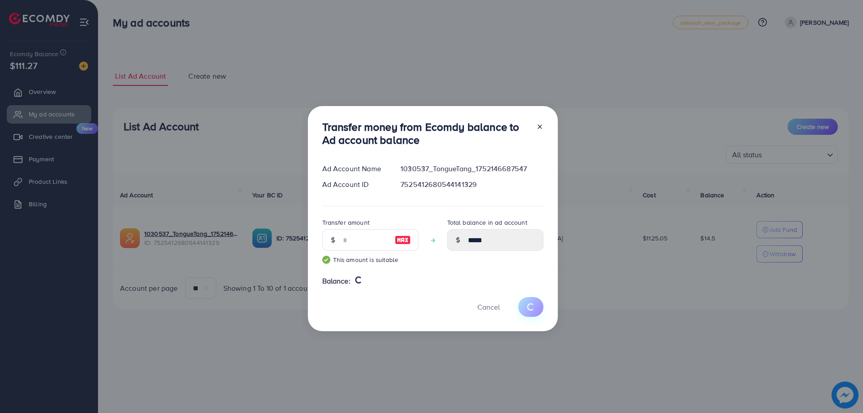 The image size is (863, 413). Describe the element at coordinates (370, 260) in the screenshot. I see `small: This amount is suitable` at that location.